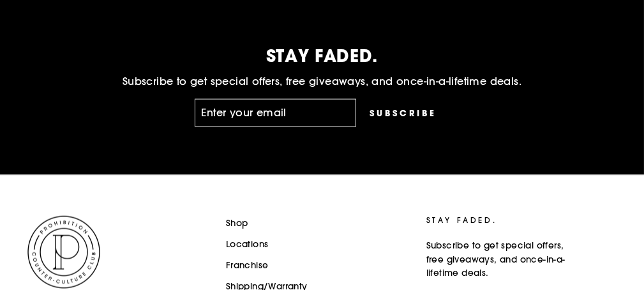 The image size is (644, 290). I want to click on input: Enter your email, so click(275, 113).